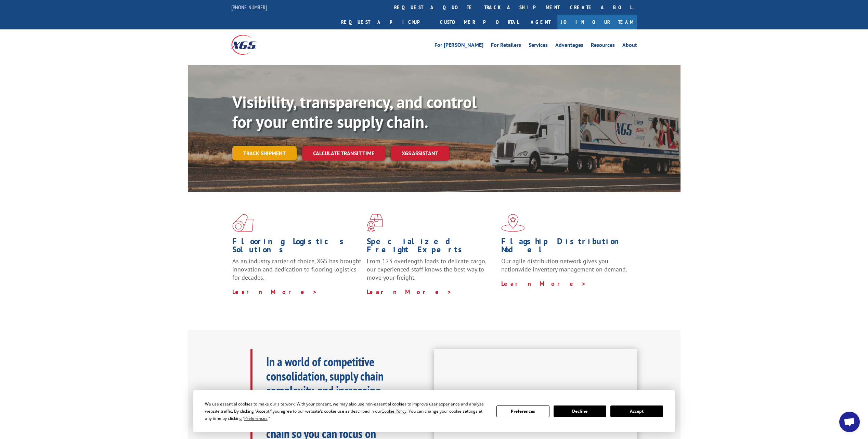  What do you see at coordinates (420, 153) in the screenshot?
I see `a: XGS ASSISTANT` at bounding box center [420, 153].